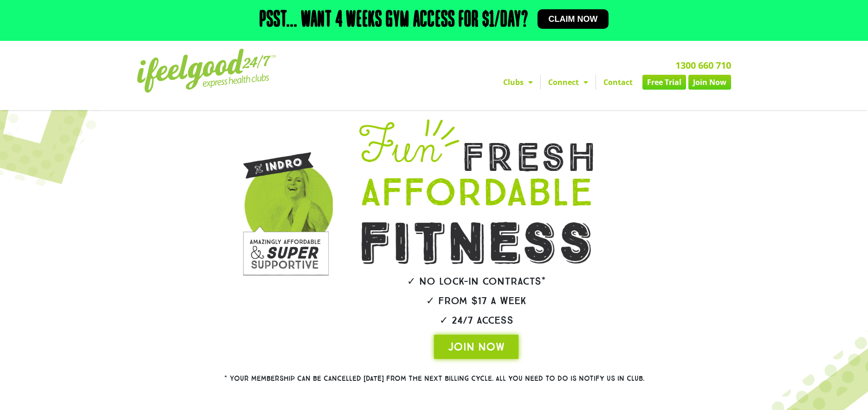  I want to click on a: Contact, so click(618, 82).